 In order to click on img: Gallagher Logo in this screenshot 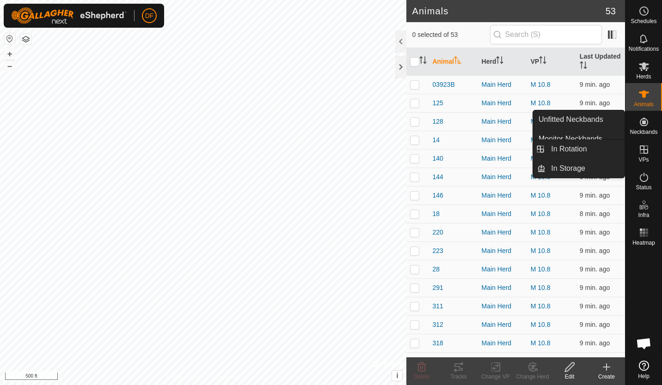, I will do `click(69, 16)`.